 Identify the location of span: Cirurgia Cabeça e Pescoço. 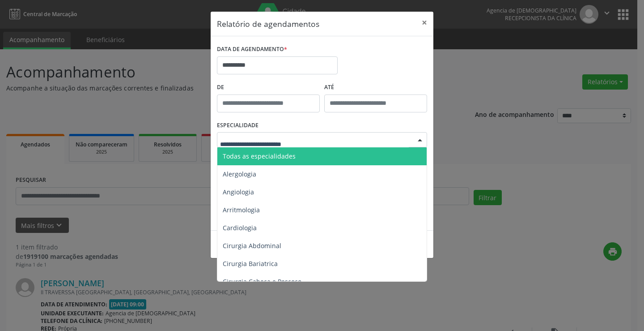
(262, 281).